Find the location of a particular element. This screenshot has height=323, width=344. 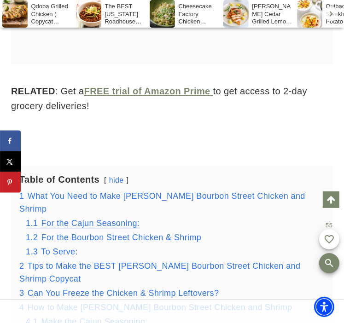

strong: RELATED is located at coordinates (33, 91).